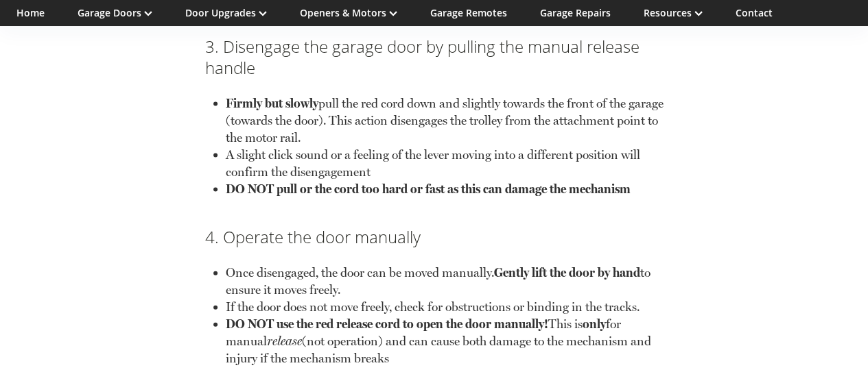  Describe the element at coordinates (754, 12) in the screenshot. I see `a: Contact` at that location.